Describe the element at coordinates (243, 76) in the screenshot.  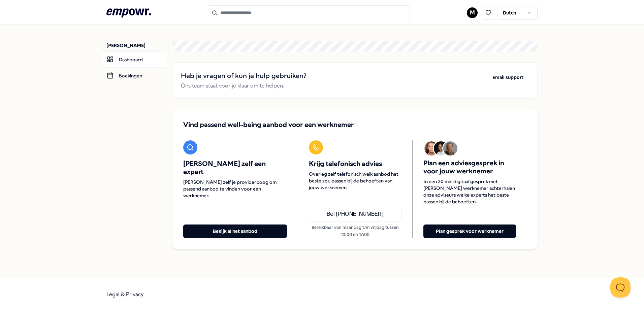
I see `h2: Heb je vragen of kun je hulp gebruiken?` at that location.